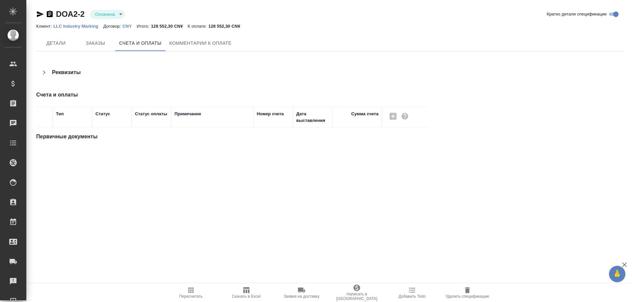 This screenshot has width=632, height=302. What do you see at coordinates (40, 14) in the screenshot?
I see `button: Скопировать ссылку для ЯМессенджера` at bounding box center [40, 14].